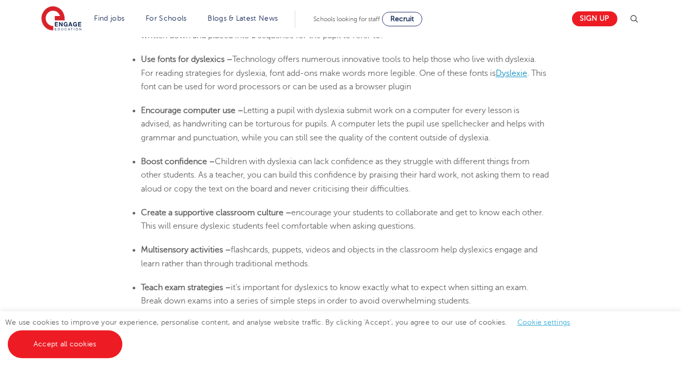  Describe the element at coordinates (511, 73) in the screenshot. I see `a: Dyslexie` at that location.